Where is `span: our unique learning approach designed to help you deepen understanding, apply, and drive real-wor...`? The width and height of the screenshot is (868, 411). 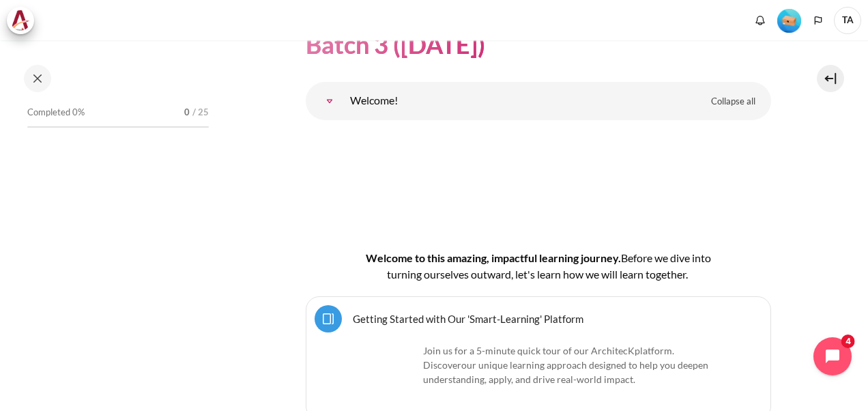 span: our unique learning approach designed to help you deepen understanding, apply, and drive real-wor... is located at coordinates (566, 372).